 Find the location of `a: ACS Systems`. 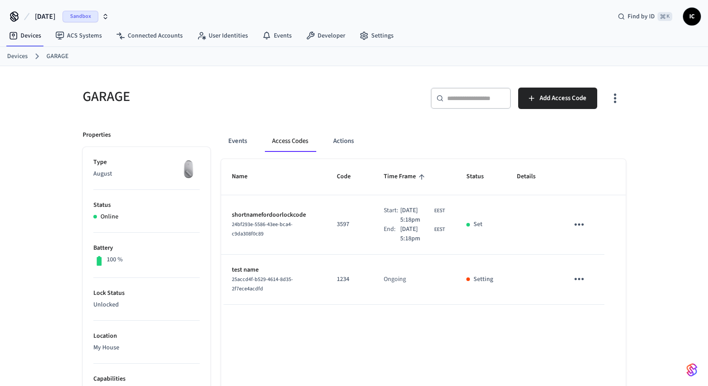

a: ACS Systems is located at coordinates (79, 36).